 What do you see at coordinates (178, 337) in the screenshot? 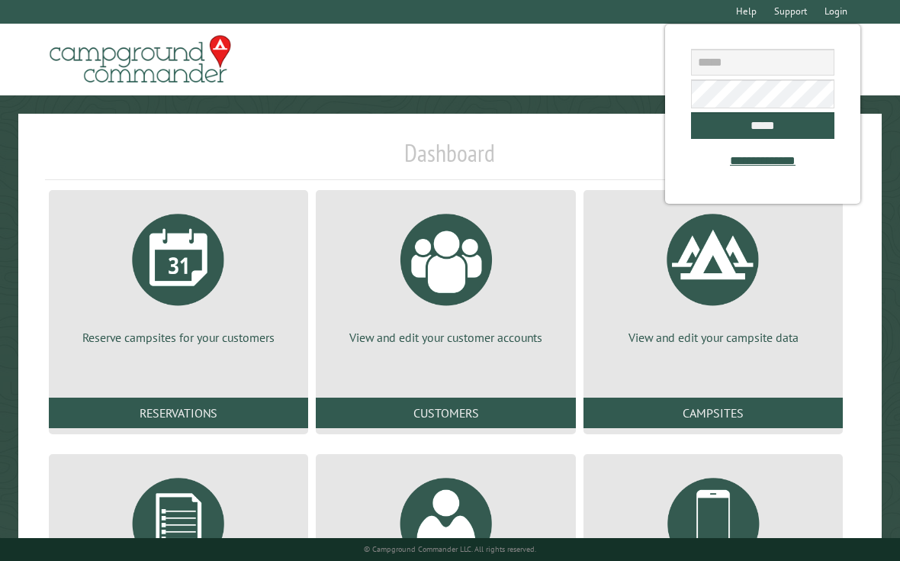
I see `p: Reserve campsites for your customers` at bounding box center [178, 337].